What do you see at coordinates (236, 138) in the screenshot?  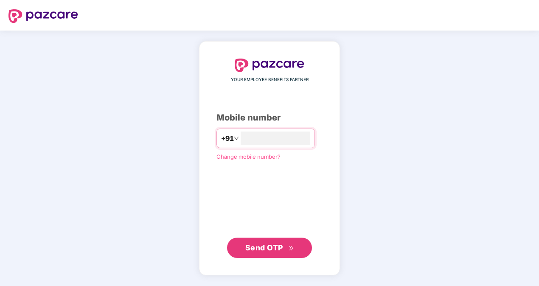 I see `span: down` at bounding box center [236, 138].